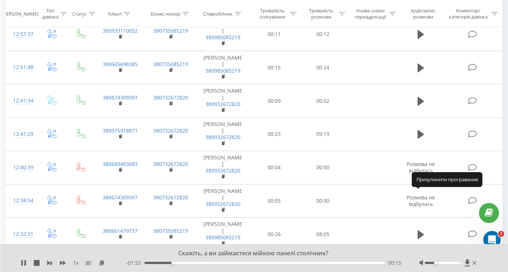 Image resolution: width=508 pixels, height=272 pixels. What do you see at coordinates (323, 134) in the screenshot?
I see `td: 09:19` at bounding box center [323, 134].